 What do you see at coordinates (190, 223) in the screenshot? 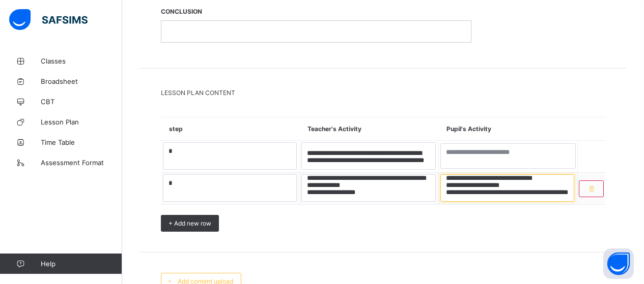
I see `span: + Add new row` at bounding box center [190, 223].